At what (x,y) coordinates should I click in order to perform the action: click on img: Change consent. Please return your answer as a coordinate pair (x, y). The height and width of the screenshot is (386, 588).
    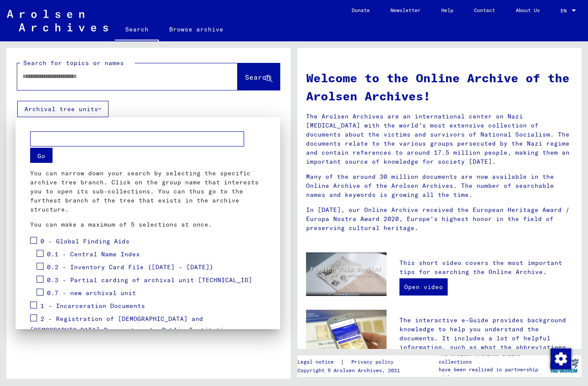
    Looking at the image, I should click on (561, 359).